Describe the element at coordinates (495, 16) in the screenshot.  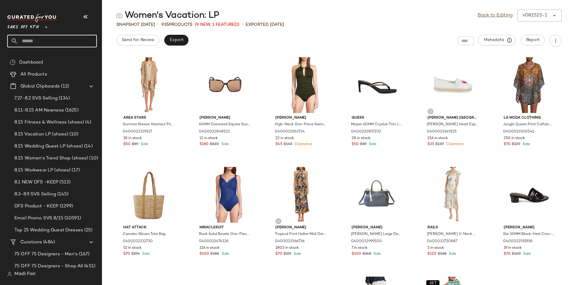
I see `a: Back to Editing` at that location.